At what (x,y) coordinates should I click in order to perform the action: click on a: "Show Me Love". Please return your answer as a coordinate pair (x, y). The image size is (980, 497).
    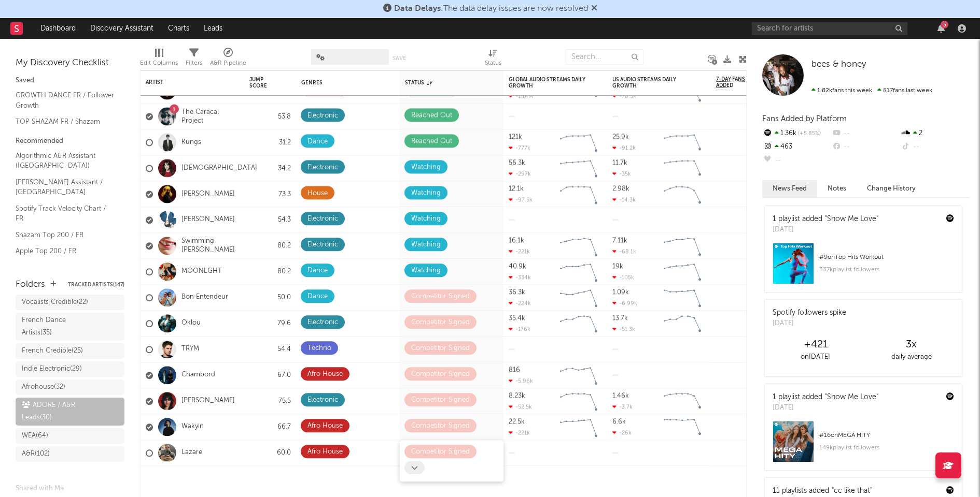
    Looking at the image, I should click on (851, 397).